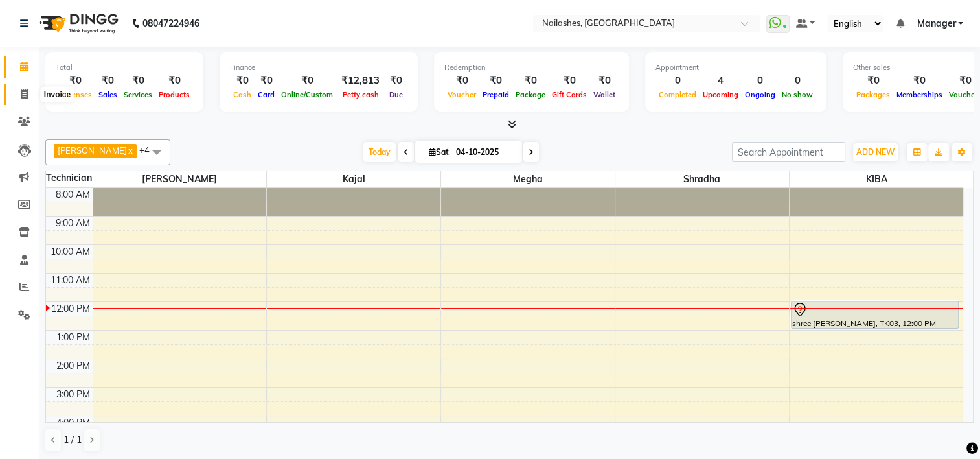  Describe the element at coordinates (380, 151) in the screenshot. I see `span: Today` at that location.